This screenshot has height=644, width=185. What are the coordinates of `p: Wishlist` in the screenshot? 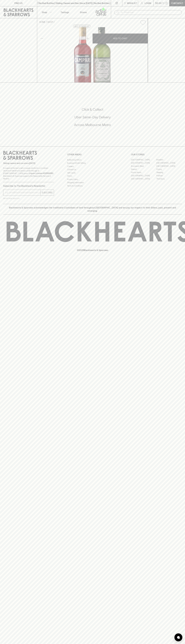 It's located at (132, 3).